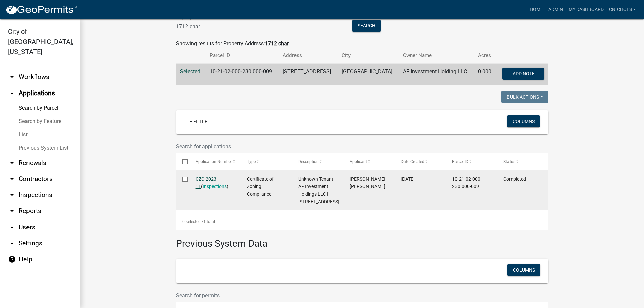 The height and width of the screenshot is (308, 644). Describe the element at coordinates (207, 183) in the screenshot. I see `a: CZC-2023-11` at that location.